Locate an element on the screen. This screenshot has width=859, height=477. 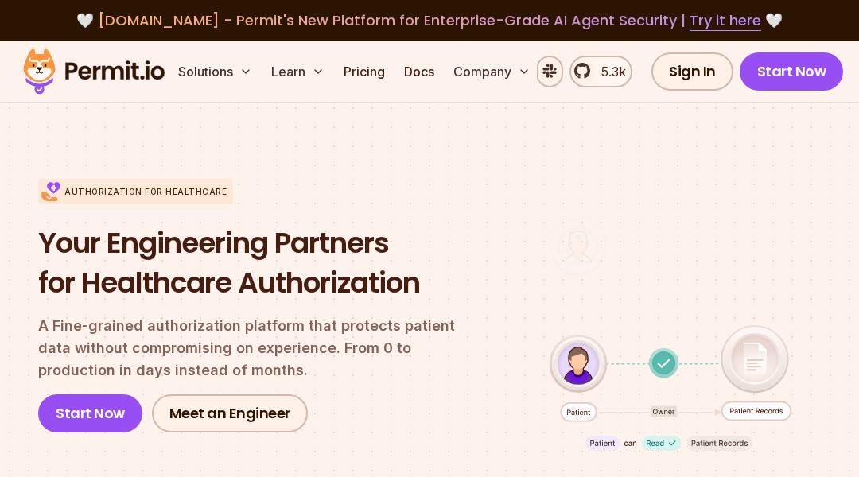
a: Try it here is located at coordinates (725, 21).